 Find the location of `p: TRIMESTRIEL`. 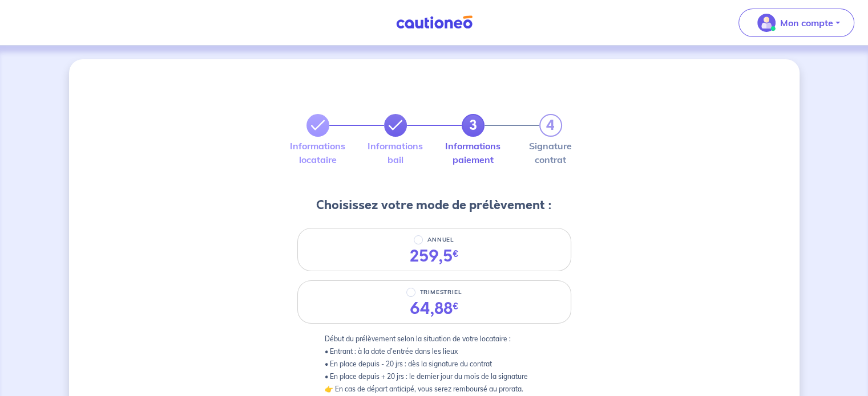

p: TRIMESTRIEL is located at coordinates (441, 293).